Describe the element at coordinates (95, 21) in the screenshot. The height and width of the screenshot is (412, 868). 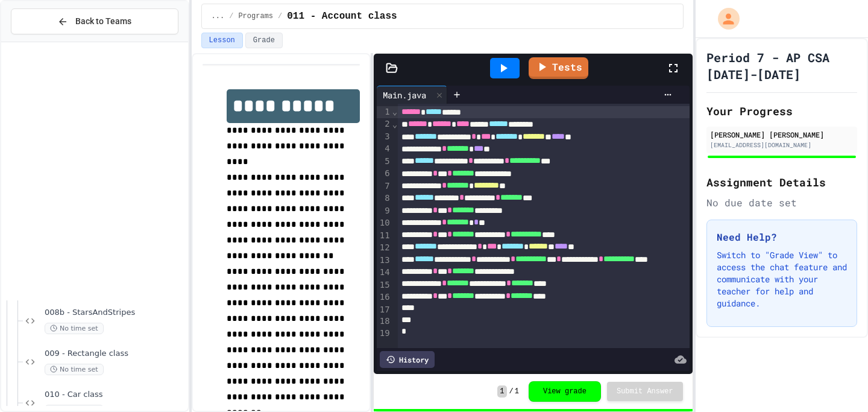
I see `button: Back to Teams` at that location.